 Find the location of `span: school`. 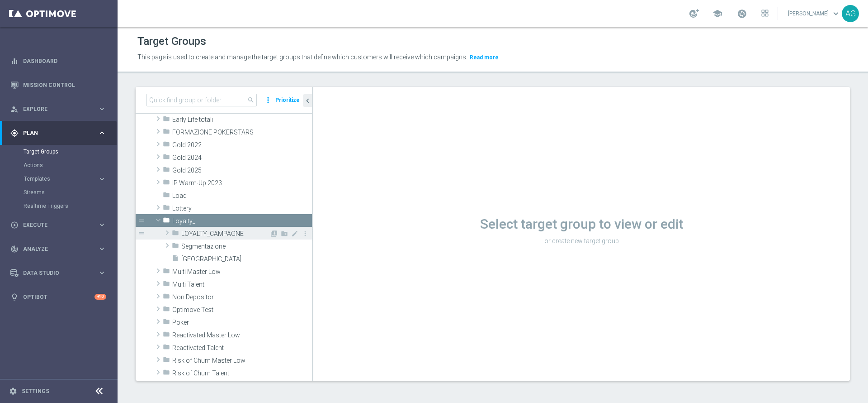

span: school is located at coordinates (718, 14).